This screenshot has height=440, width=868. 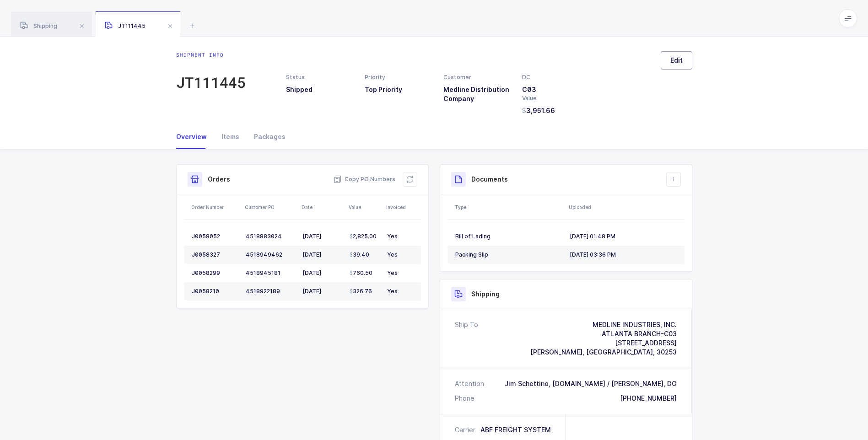 I want to click on button: Copy PO Numbers, so click(x=364, y=180).